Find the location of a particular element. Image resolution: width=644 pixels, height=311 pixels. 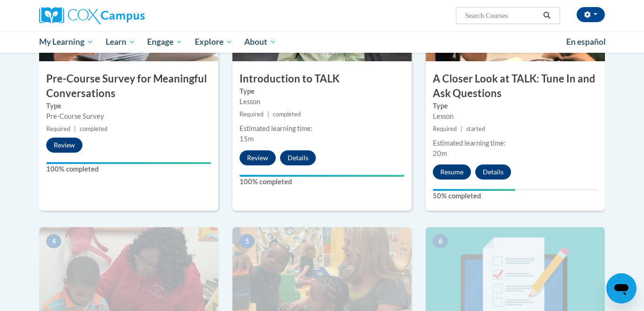

img: Cox Campus is located at coordinates (92, 16).